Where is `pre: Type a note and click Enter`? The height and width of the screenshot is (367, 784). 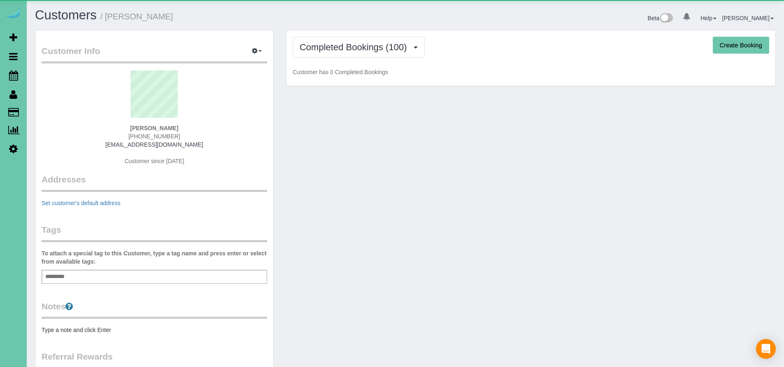 pre: Type a note and click Enter is located at coordinates (154, 330).